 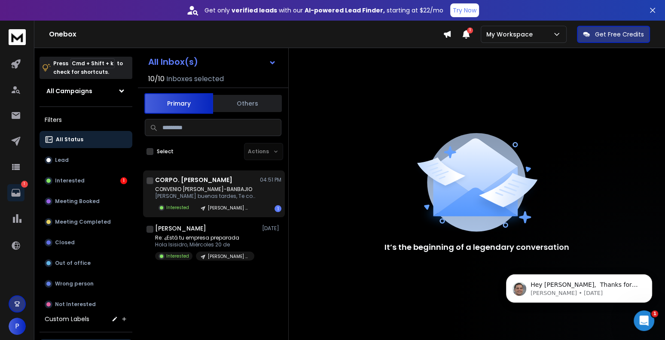 I want to click on div: message notification from Raj, 6d ago. Hey Paulina, ​ Thanks for reaching out! To help you unders..., so click(x=86, y=32).